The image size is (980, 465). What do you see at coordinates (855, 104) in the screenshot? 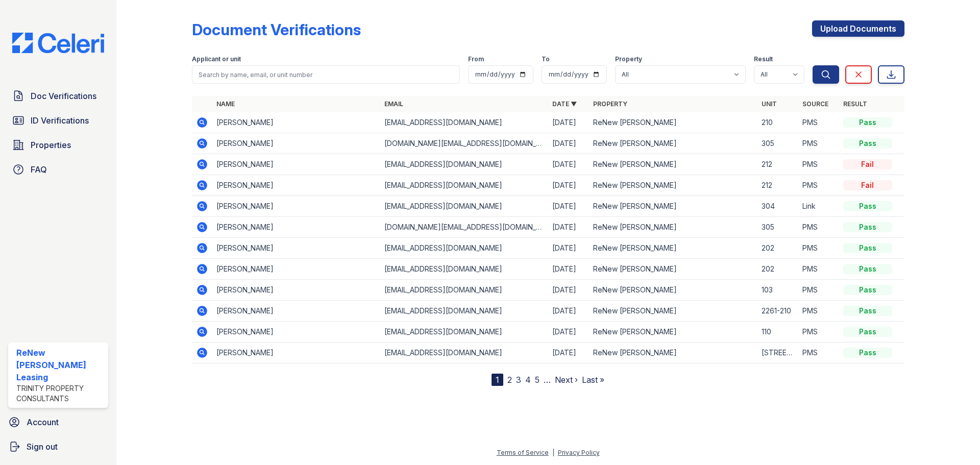
I see `a: Result` at bounding box center [855, 104].